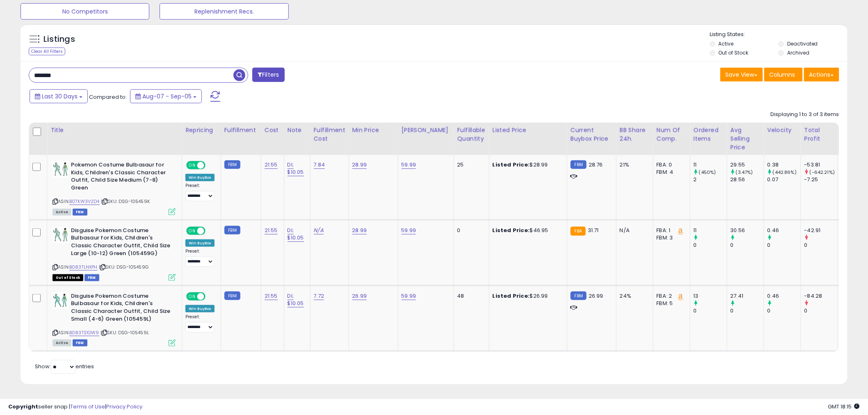 Image resolution: width=868 pixels, height=415 pixels. I want to click on h5: Listings, so click(59, 39).